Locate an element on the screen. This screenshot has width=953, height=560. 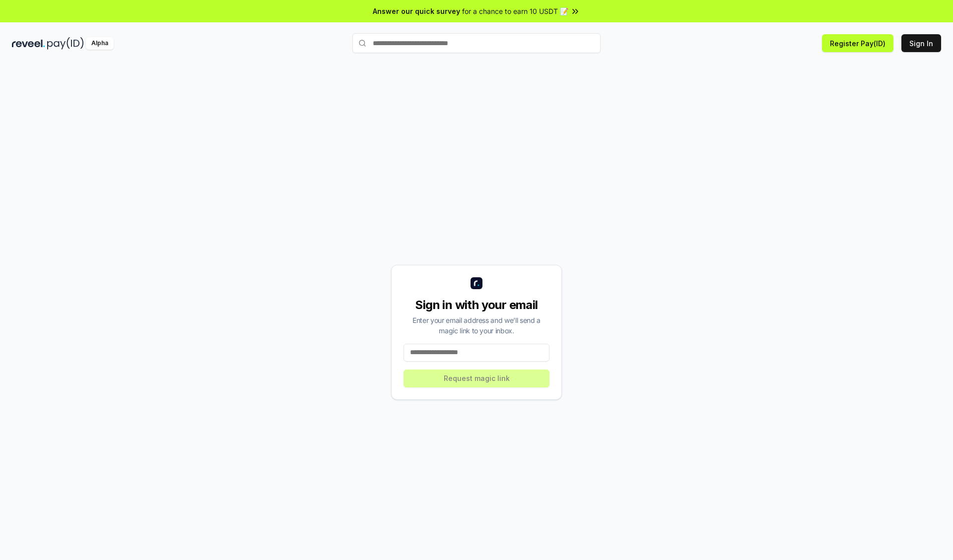
div: Enter your email address and we’ll send a magic link to your inbox. is located at coordinates (477, 325).